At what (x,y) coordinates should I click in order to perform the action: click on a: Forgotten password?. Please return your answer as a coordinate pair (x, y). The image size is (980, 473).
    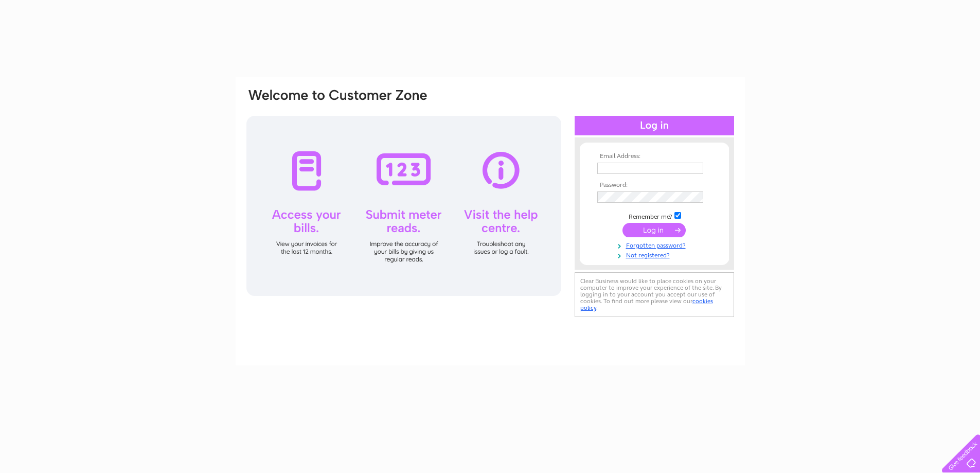
    Looking at the image, I should click on (655, 245).